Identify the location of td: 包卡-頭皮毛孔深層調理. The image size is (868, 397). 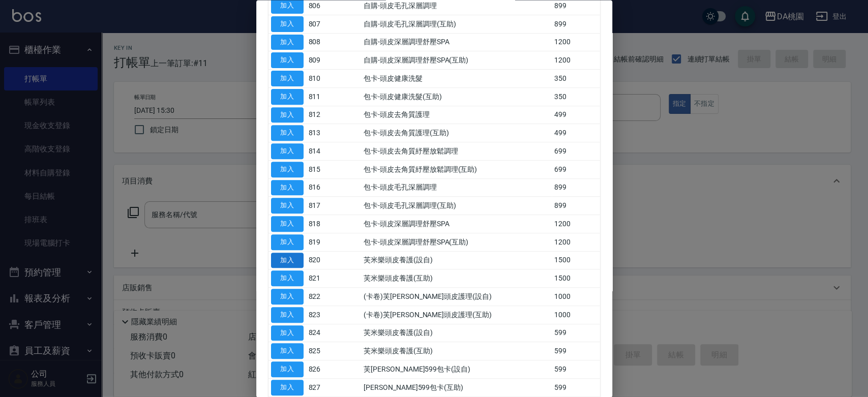
(456, 188).